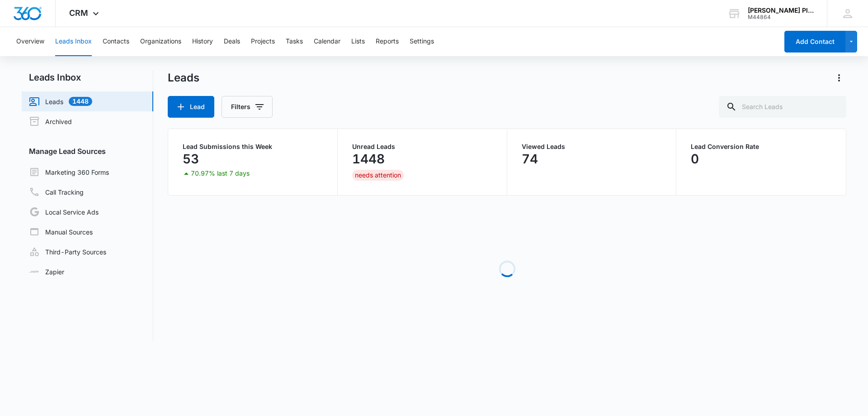 The image size is (868, 416). I want to click on input: Search Leads, so click(782, 107).